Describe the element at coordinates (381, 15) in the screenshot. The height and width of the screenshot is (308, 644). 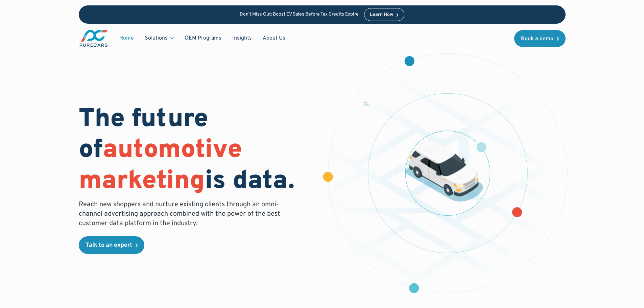
I see `div: Learn How` at that location.